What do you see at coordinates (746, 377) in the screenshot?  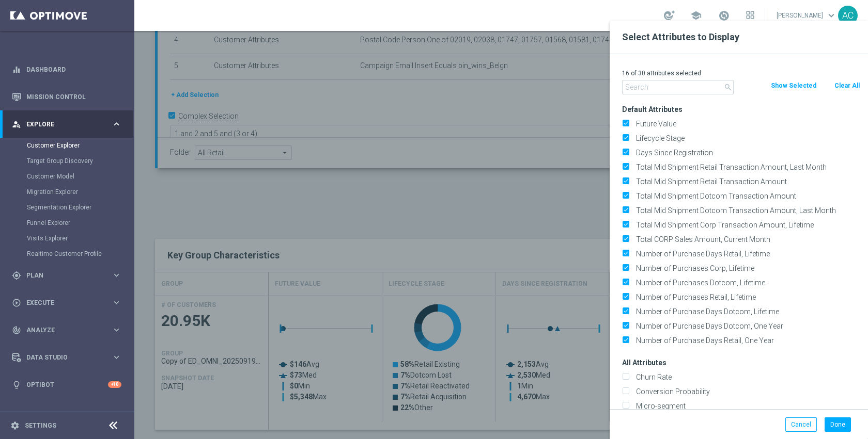 I see `label: Churn Rate` at bounding box center [746, 377].